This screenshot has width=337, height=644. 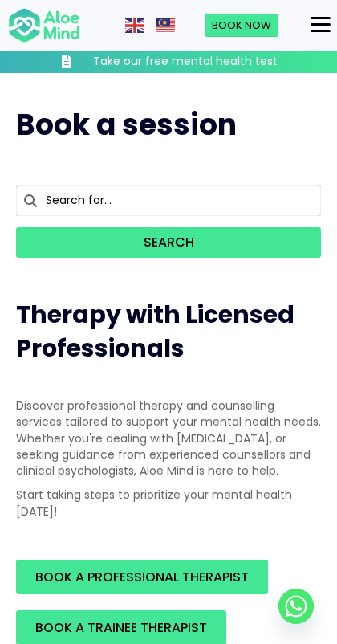 What do you see at coordinates (185, 62) in the screenshot?
I see `h3: Take our free mental health test` at bounding box center [185, 62].